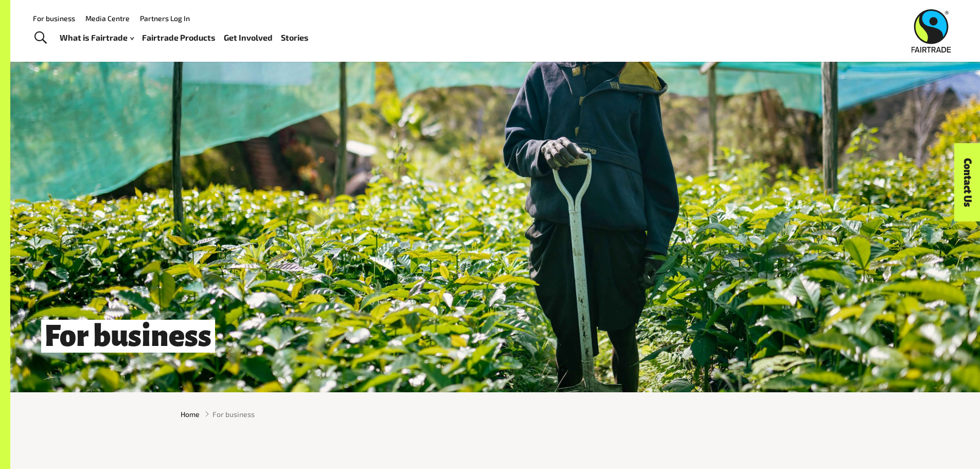 Image resolution: width=980 pixels, height=469 pixels. What do you see at coordinates (54, 18) in the screenshot?
I see `a: For business` at bounding box center [54, 18].